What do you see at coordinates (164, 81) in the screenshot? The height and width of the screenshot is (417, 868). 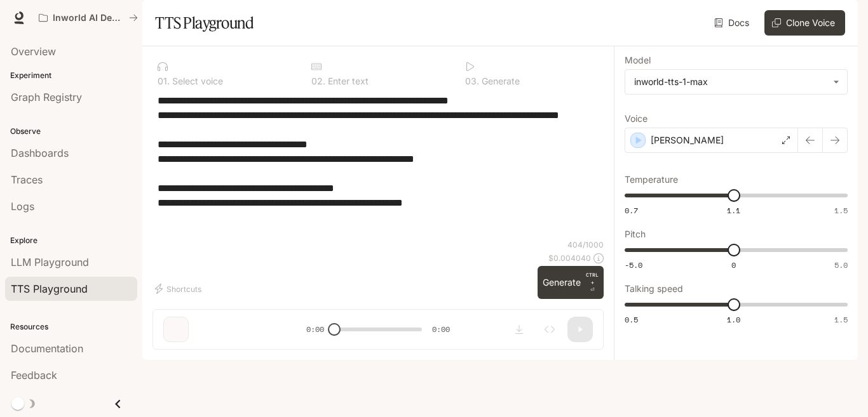 I see `p: 0 1 .` at bounding box center [164, 81].